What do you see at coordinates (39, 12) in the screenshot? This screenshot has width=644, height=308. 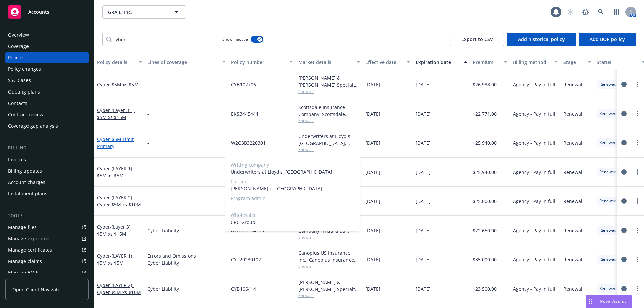 I see `span: Accounts` at bounding box center [39, 12].